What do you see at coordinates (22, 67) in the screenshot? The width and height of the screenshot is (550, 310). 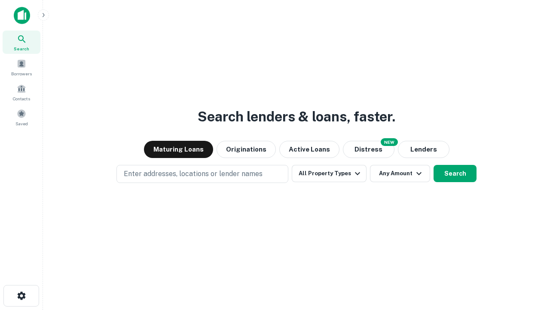 I see `a: Borrowers` at bounding box center [22, 67].